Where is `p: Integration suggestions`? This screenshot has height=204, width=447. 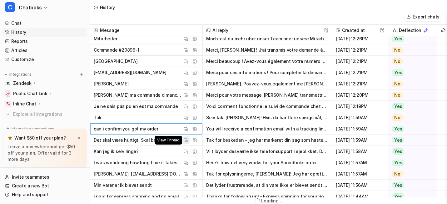
p: Integration suggestions is located at coordinates (32, 129).